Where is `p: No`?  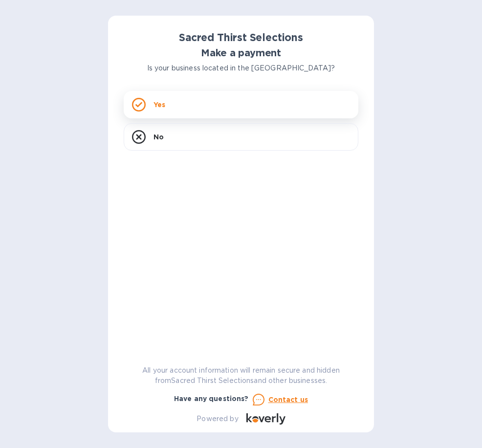
p: No is located at coordinates (159, 137).